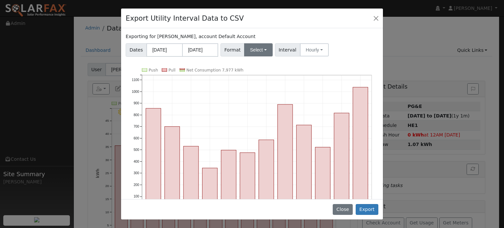 This screenshot has width=504, height=228. Describe the element at coordinates (135, 80) in the screenshot. I see `text: 1100` at that location.